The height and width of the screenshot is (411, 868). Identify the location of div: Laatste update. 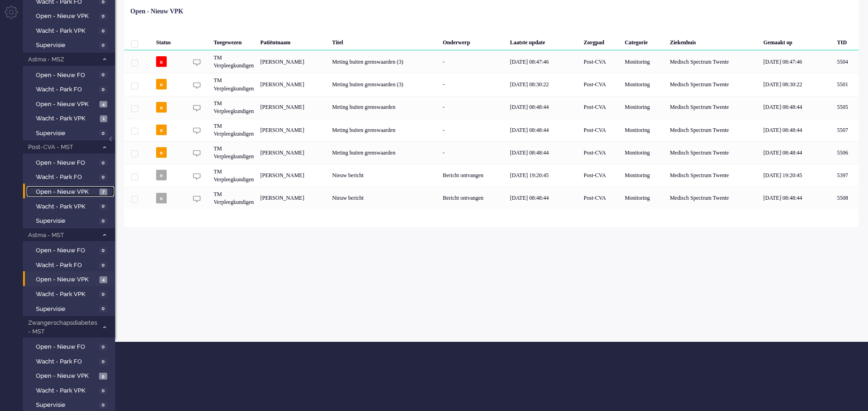
(544, 41).